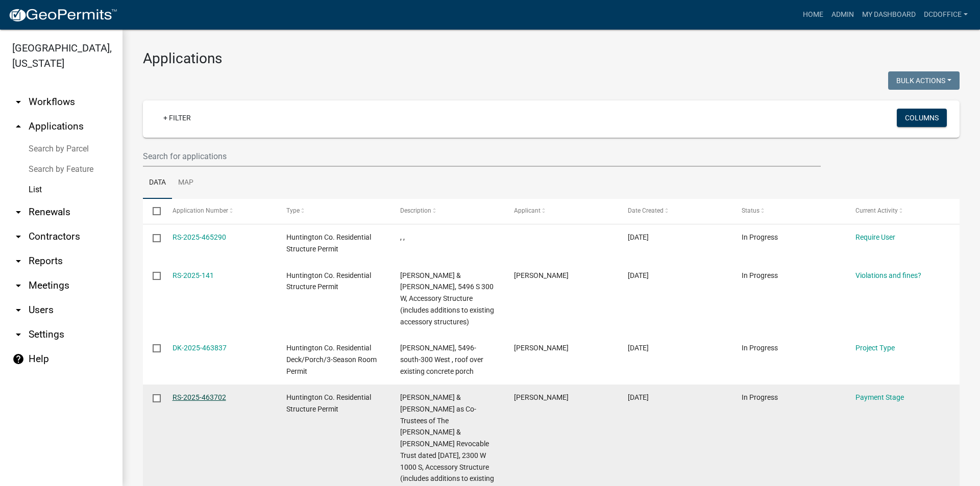 The height and width of the screenshot is (486, 980). Describe the element at coordinates (877, 211) in the screenshot. I see `span: Current Activity` at that location.